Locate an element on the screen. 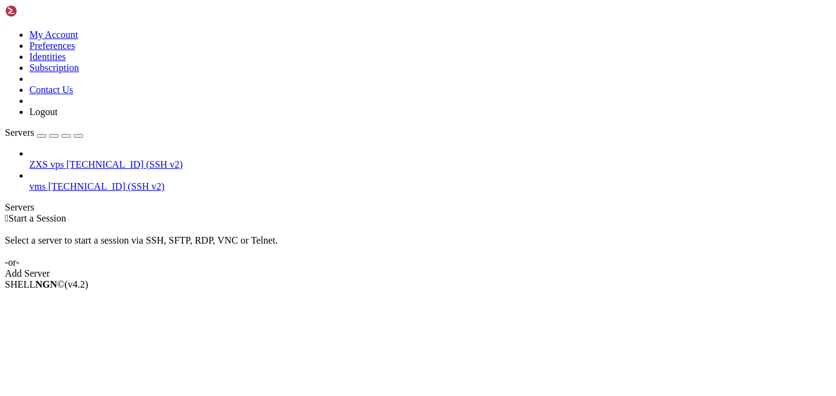 This screenshot has height=396, width=836. span: vms is located at coordinates (37, 186).